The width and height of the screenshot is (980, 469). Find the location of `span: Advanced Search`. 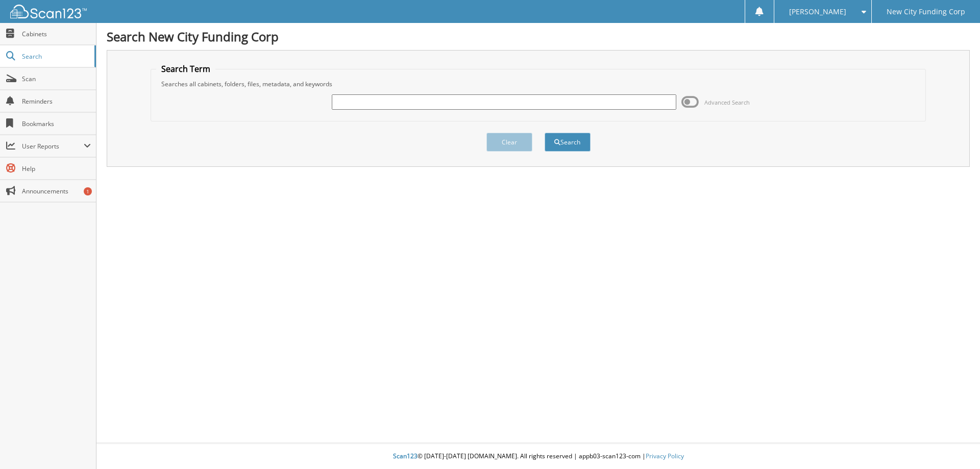

span: Advanced Search is located at coordinates (727, 102).